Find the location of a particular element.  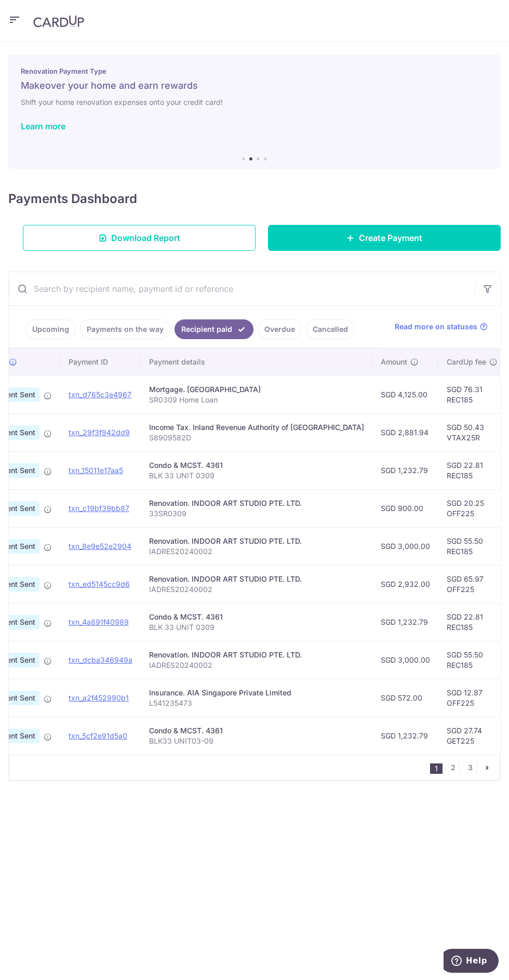

td: SGD 4,125.00 is located at coordinates (405, 395).